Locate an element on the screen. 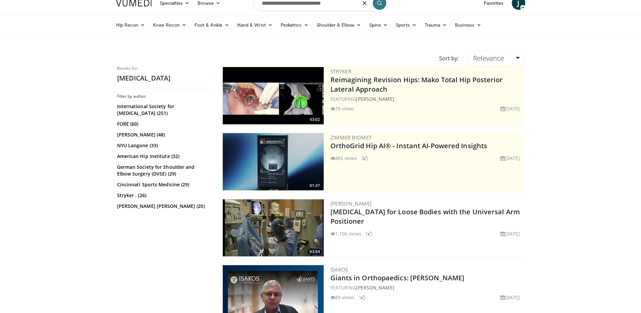 Image resolution: width=641 pixels, height=313 pixels. li: 89 views is located at coordinates (342, 297).